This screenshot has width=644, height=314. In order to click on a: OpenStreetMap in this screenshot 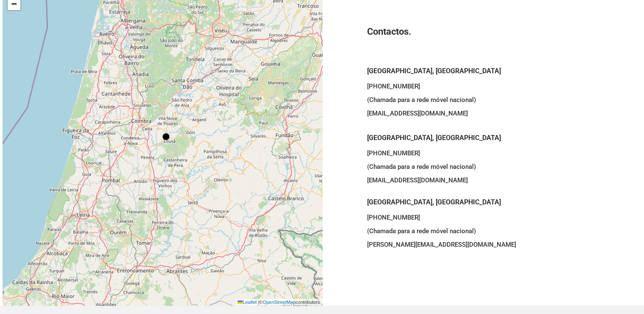, I will do `click(279, 302)`.